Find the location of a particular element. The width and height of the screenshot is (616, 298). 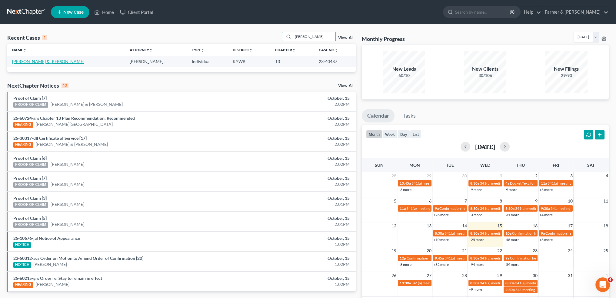

span: Mon is located at coordinates (415, 165).